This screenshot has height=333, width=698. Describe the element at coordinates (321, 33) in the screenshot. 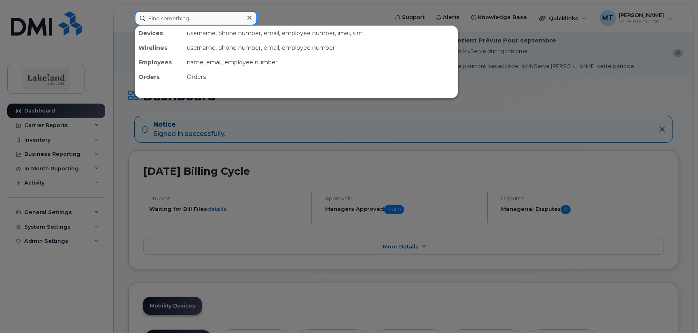

I see `div: username, phone number, email, employee number, imei, sim` at that location.